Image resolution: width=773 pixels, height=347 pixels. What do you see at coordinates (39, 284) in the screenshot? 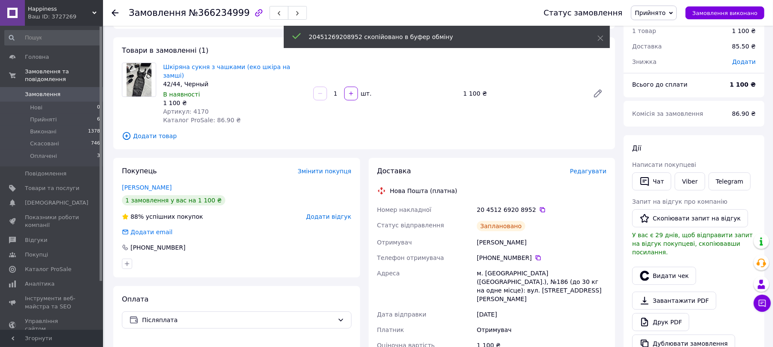
I see `span: Аналітика` at bounding box center [39, 284].